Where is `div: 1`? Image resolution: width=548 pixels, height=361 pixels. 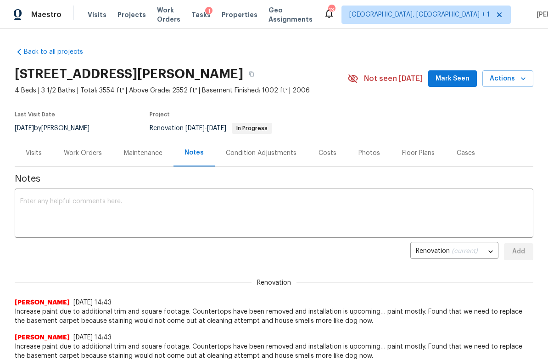
div: 1 is located at coordinates (209, 11).